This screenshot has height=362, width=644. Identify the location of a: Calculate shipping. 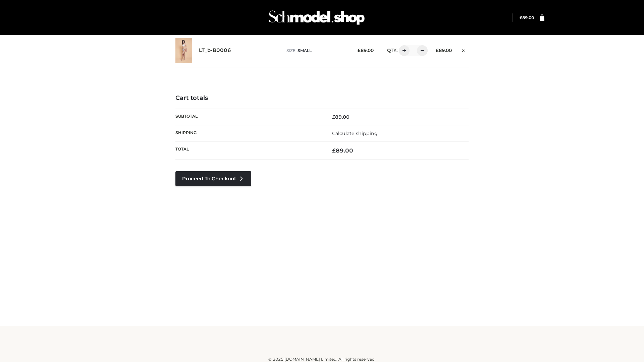
(355, 133).